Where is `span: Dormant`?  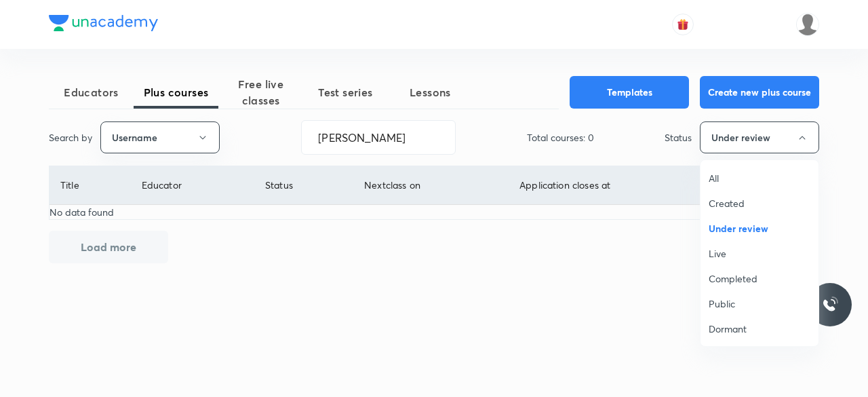
span: Dormant is located at coordinates (760, 328).